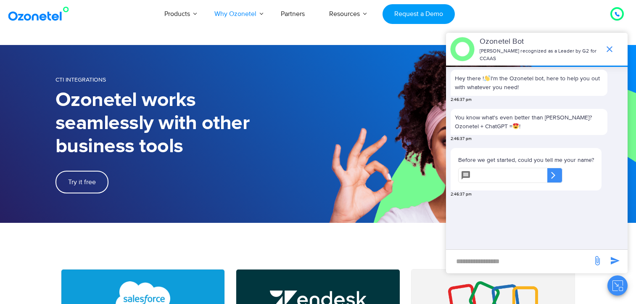 This screenshot has width=636, height=304. I want to click on h1: Ozonetel works seamlessly with other business tools, so click(187, 123).